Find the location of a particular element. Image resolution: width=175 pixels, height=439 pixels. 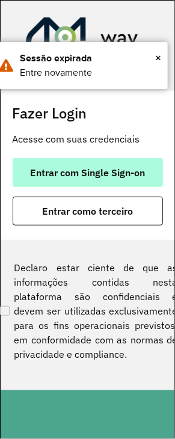

div: Sessão expirada is located at coordinates (89, 58).